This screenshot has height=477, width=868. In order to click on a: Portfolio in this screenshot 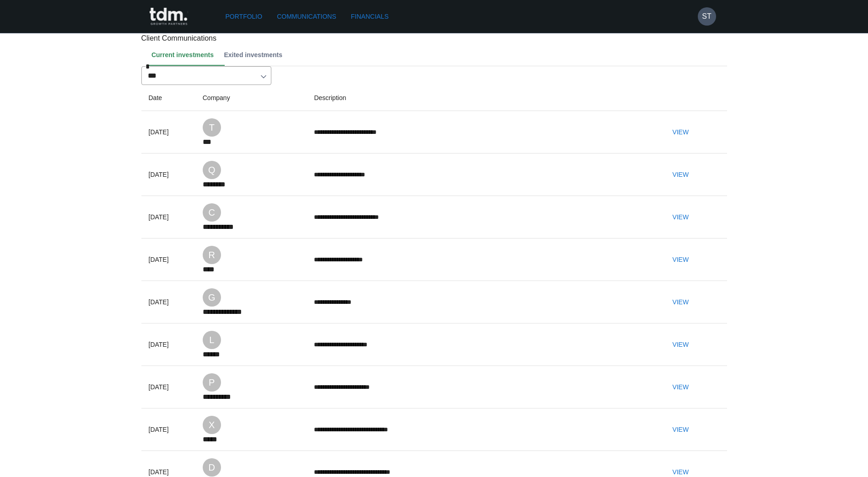, I will do `click(244, 16)`.